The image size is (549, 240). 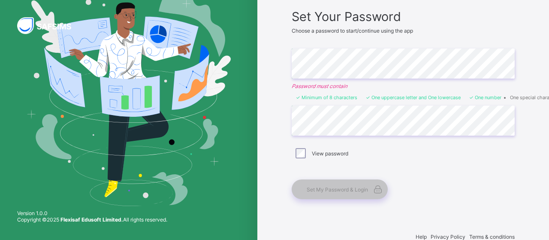 I want to click on em: Password must contain, so click(x=403, y=86).